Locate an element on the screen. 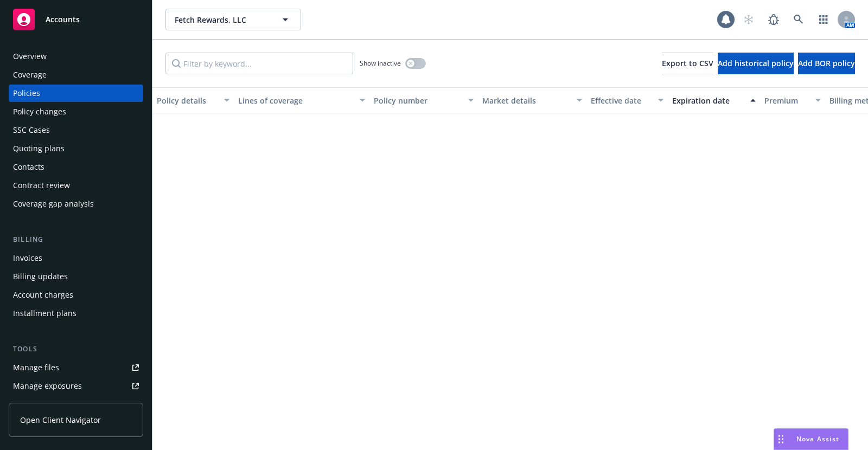 The image size is (868, 450). button: Expiration date is located at coordinates (714, 100).